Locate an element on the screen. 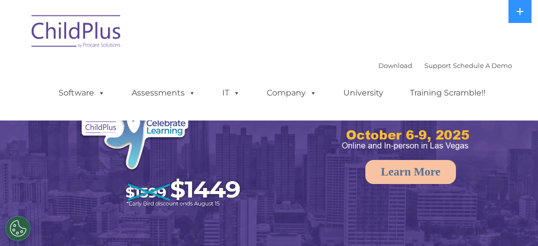  a: Assessments is located at coordinates (164, 93).